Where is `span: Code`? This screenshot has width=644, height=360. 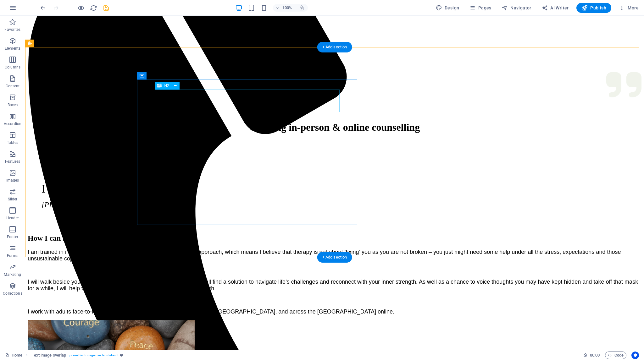
span: Code is located at coordinates (615, 355).